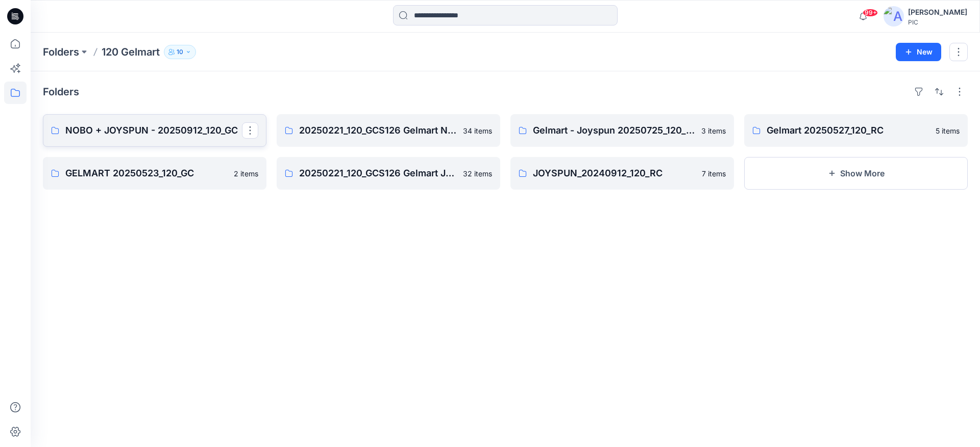  I want to click on div: PIC, so click(938, 22).